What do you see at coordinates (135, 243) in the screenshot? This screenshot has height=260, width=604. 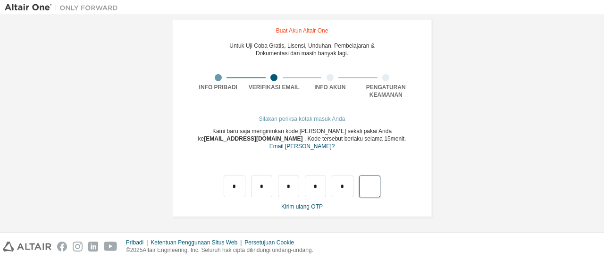 I see `font: Pribadi` at bounding box center [135, 243].